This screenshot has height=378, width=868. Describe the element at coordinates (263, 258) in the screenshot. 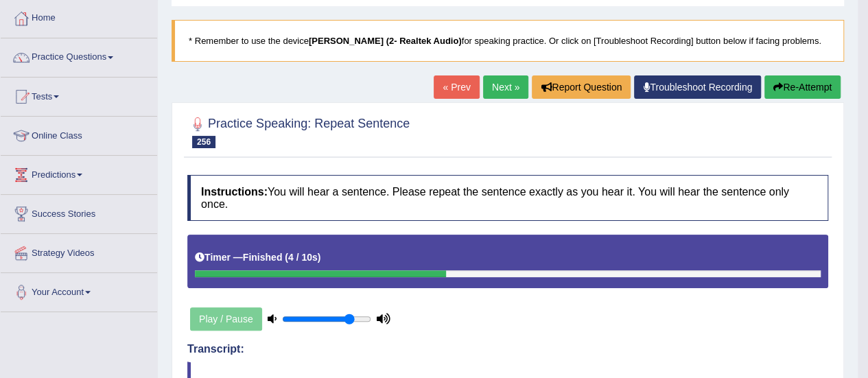

I see `b: Finished` at that location.